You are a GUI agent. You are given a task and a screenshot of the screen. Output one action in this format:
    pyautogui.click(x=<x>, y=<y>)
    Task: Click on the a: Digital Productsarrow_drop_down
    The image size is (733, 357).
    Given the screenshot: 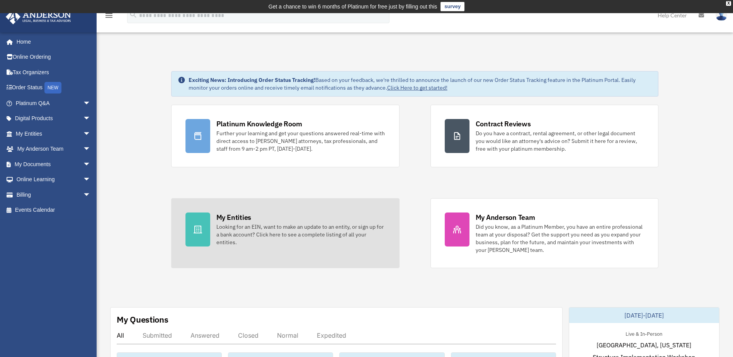 What is the action you would take?
    pyautogui.click(x=54, y=119)
    